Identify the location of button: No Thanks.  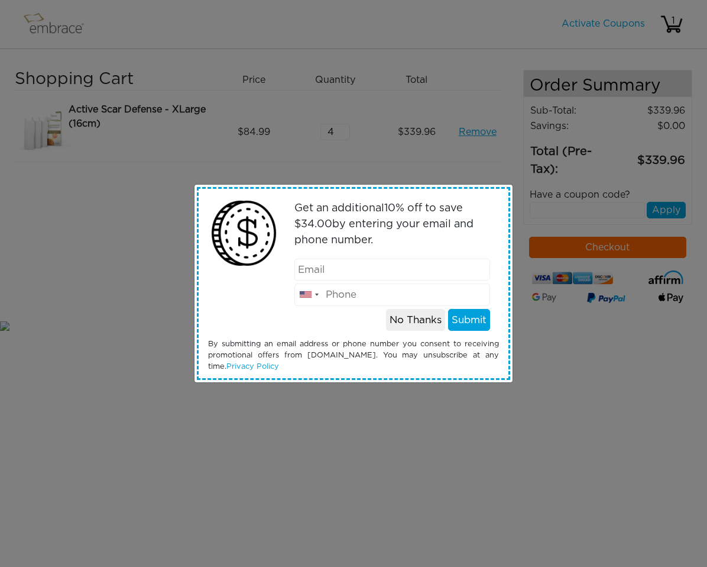
(416, 320).